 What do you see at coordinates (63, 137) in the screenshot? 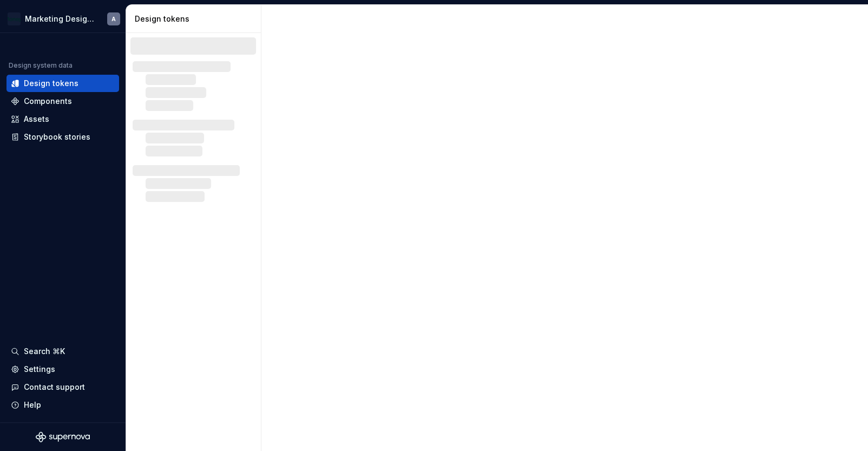
I see `a: Storybook stories` at bounding box center [63, 137].